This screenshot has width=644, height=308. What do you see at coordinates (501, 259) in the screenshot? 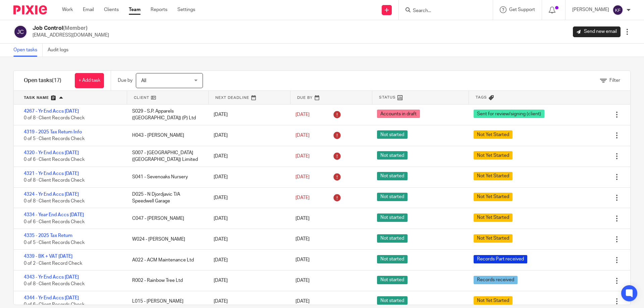
I see `span: Records Part received` at bounding box center [501, 259].